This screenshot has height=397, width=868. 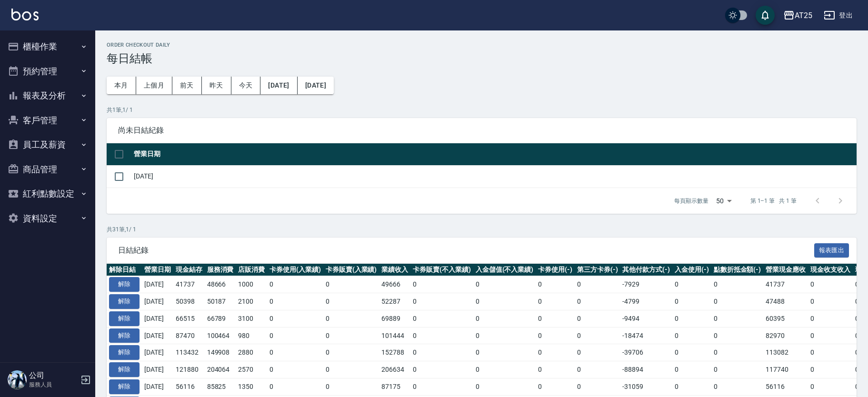 What do you see at coordinates (25, 14) in the screenshot?
I see `img: Logo` at bounding box center [25, 14].